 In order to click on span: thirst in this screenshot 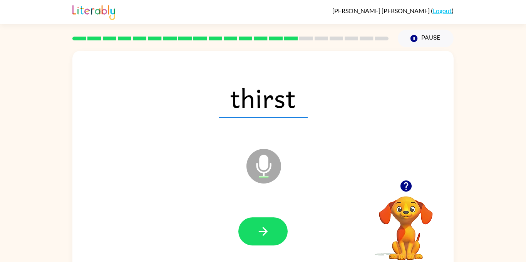, I will do `click(263, 98)`.